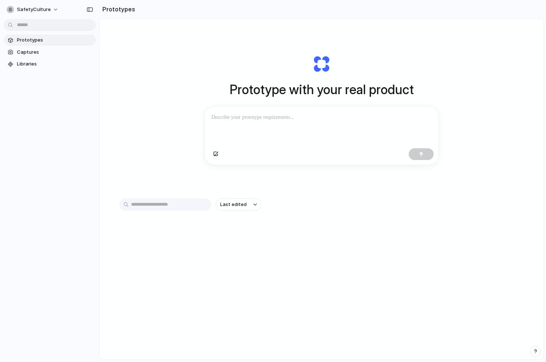 The height and width of the screenshot is (362, 546). I want to click on h1: Prototype with your real product, so click(322, 89).